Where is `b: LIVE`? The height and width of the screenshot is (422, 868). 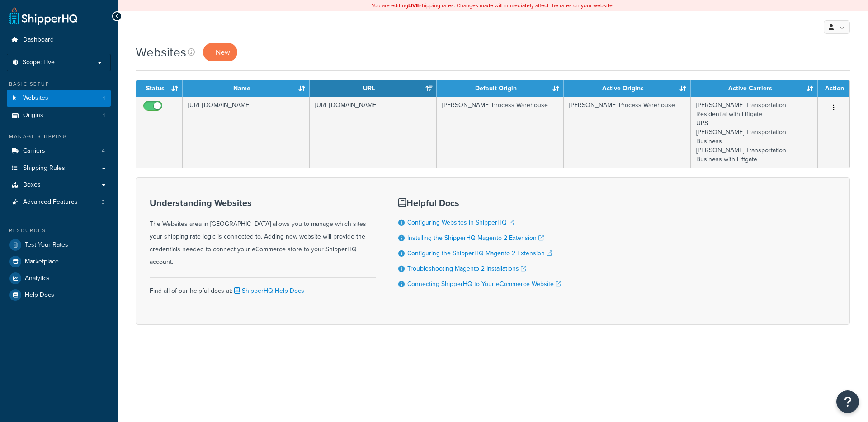
b: LIVE is located at coordinates (413, 6).